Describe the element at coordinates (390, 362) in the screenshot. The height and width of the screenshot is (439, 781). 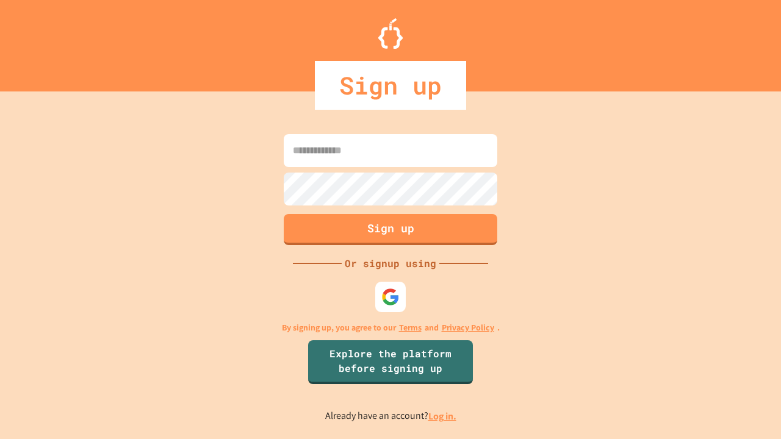
I see `a: Explore the platform before signing up` at that location.